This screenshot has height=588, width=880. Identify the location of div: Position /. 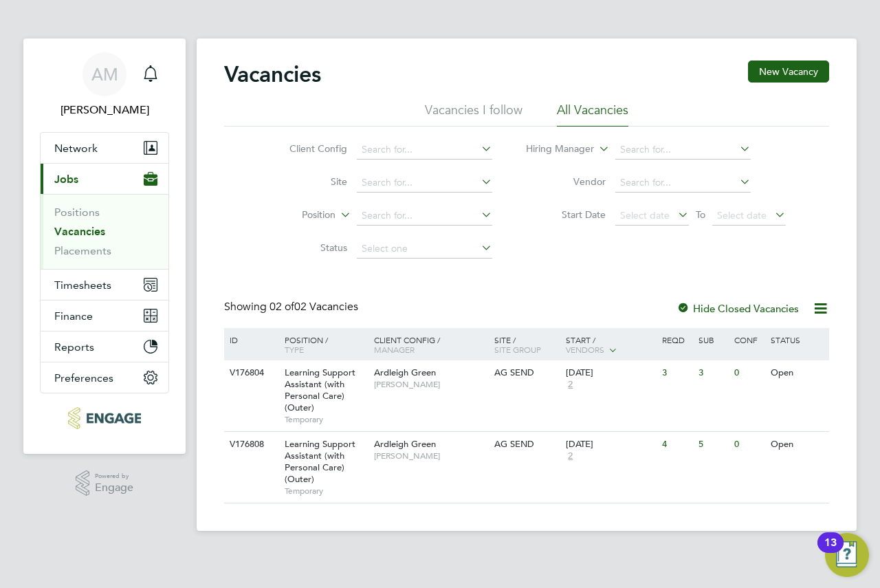
(322, 345).